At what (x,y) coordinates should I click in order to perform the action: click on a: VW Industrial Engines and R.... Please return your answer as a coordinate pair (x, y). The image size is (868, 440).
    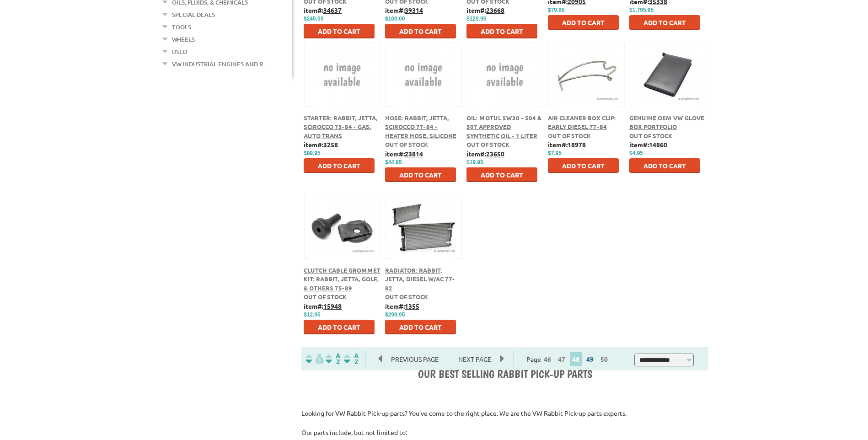
    Looking at the image, I should click on (220, 64).